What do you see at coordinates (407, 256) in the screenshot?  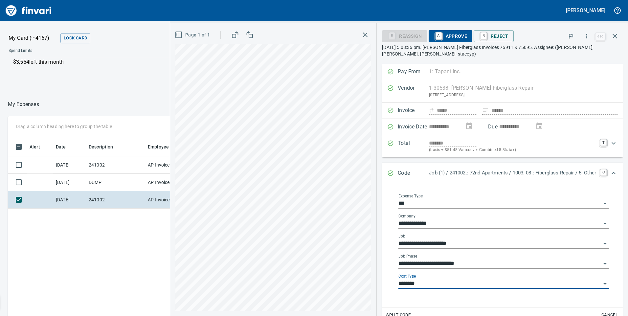 I see `label: Job Phase` at bounding box center [407, 256].